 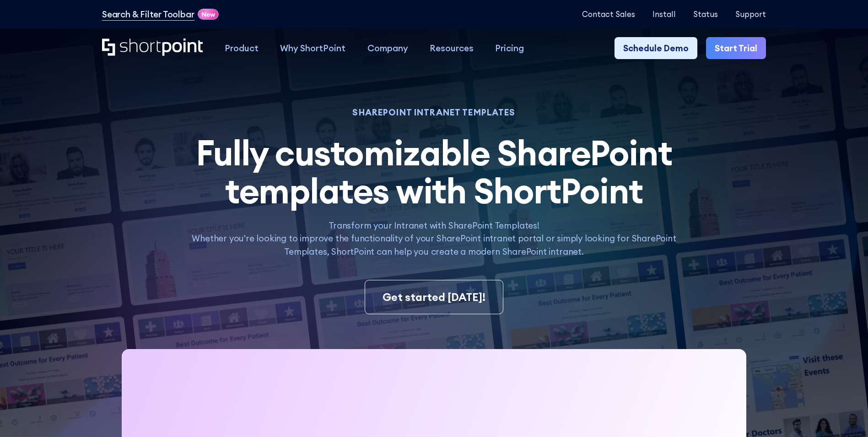 I want to click on div: Why ShortPoint, so click(x=313, y=48).